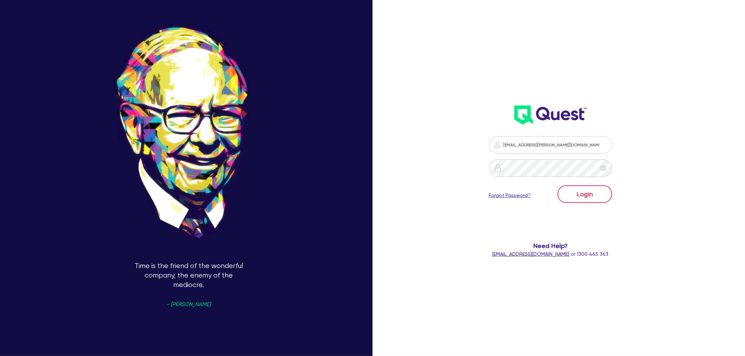 The height and width of the screenshot is (356, 745). Describe the element at coordinates (510, 195) in the screenshot. I see `a: Forgot Password?` at that location.